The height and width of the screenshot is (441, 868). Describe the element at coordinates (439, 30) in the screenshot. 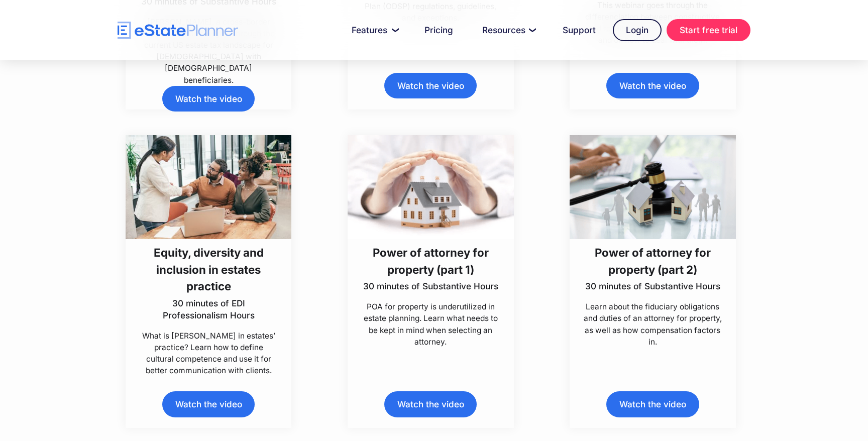

I see `a: Pricing` at that location.